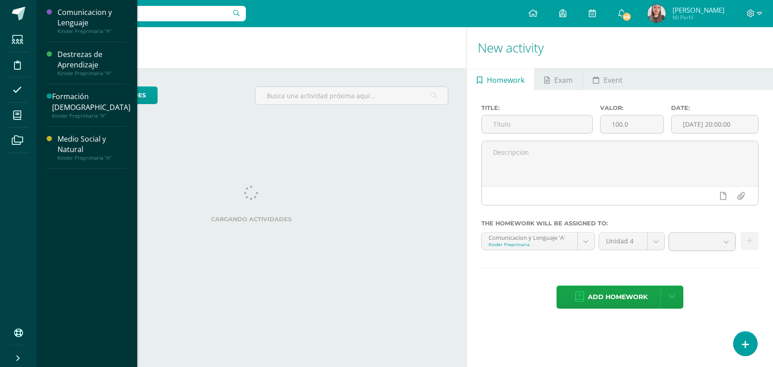  Describe the element at coordinates (92, 144) in the screenshot. I see `div: Medio Social y Natural` at that location.